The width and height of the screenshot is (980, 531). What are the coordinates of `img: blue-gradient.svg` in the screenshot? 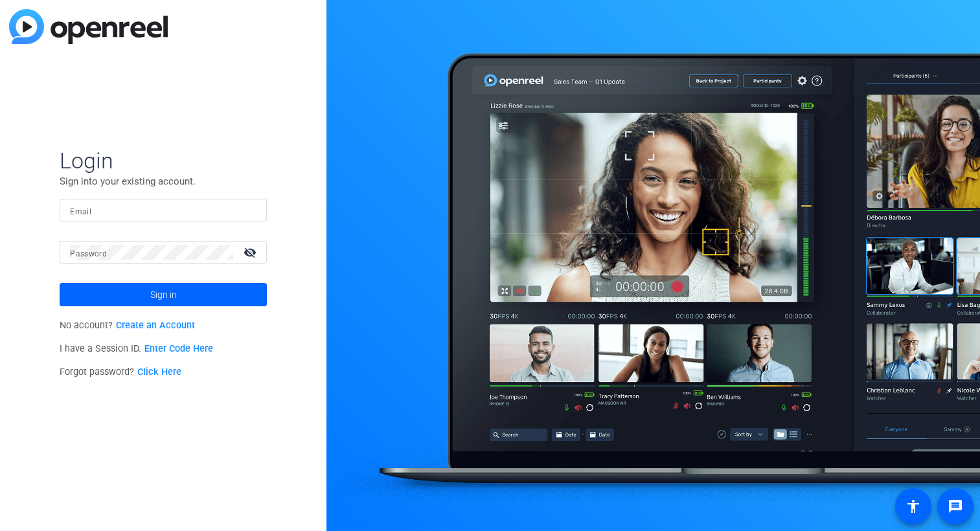 It's located at (88, 27).